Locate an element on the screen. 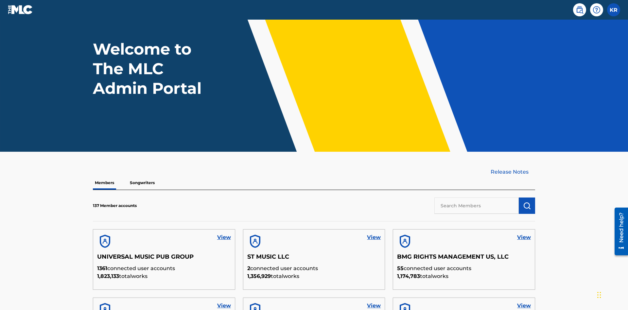  h1: Welcome to The MLC Admin Portal is located at coordinates (154, 69).